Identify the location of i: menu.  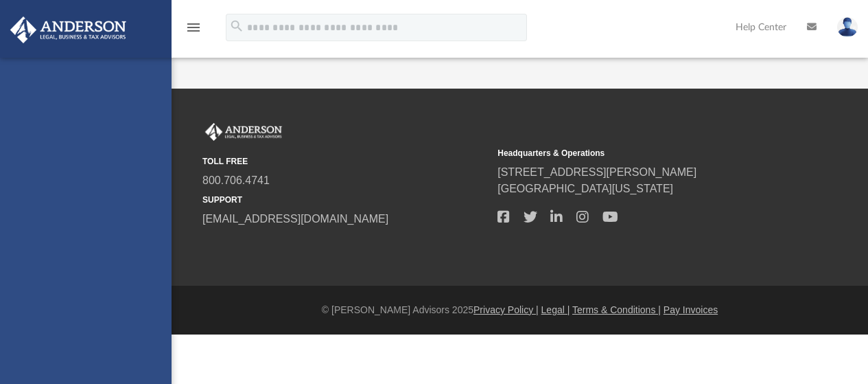
(193, 28).